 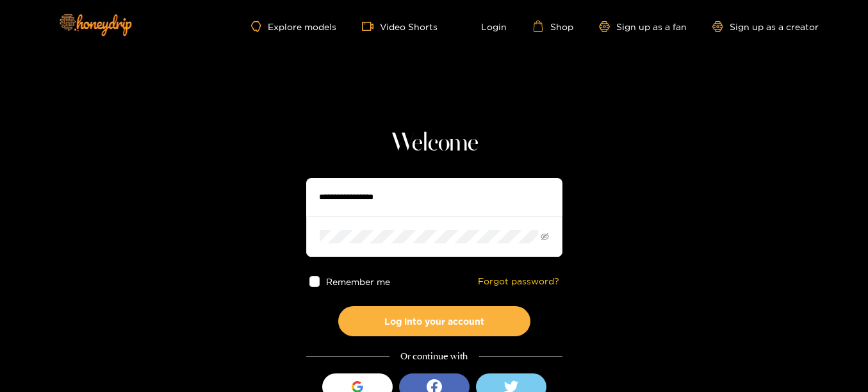 What do you see at coordinates (400, 26) in the screenshot?
I see `a: Video Shorts` at bounding box center [400, 26].